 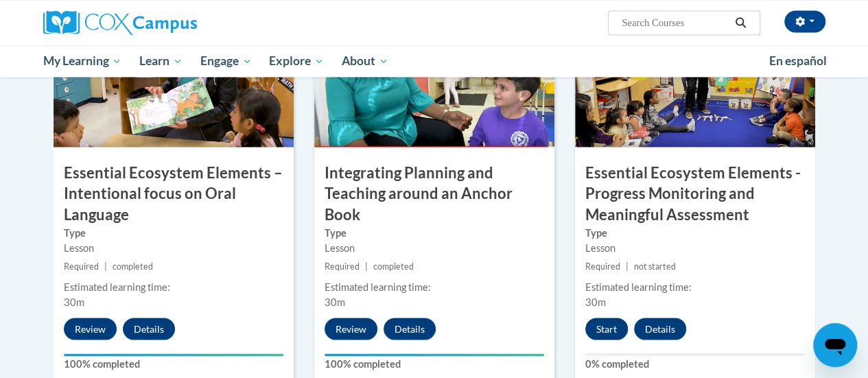 I want to click on a: Engage, so click(x=226, y=61).